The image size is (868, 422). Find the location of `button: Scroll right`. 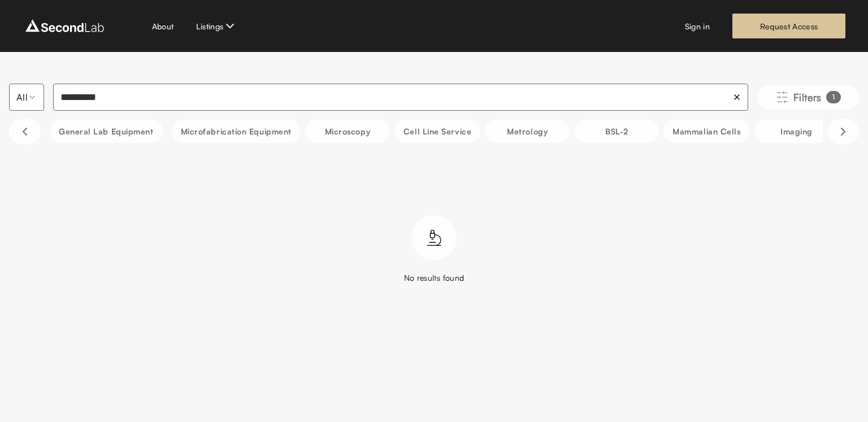

button: Scroll right is located at coordinates (843, 131).